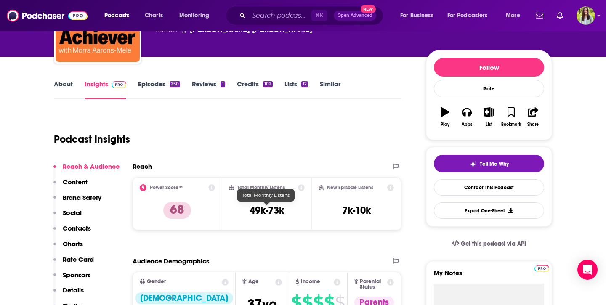 The image size is (606, 305). What do you see at coordinates (368, 9) in the screenshot?
I see `span: New` at bounding box center [368, 9].